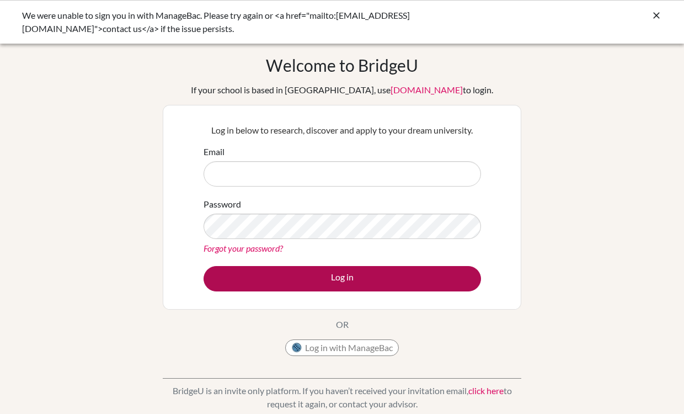 The image size is (684, 414). What do you see at coordinates (342, 130) in the screenshot?
I see `p: Log in below to research, discover and apply to your dream university.` at bounding box center [342, 130].